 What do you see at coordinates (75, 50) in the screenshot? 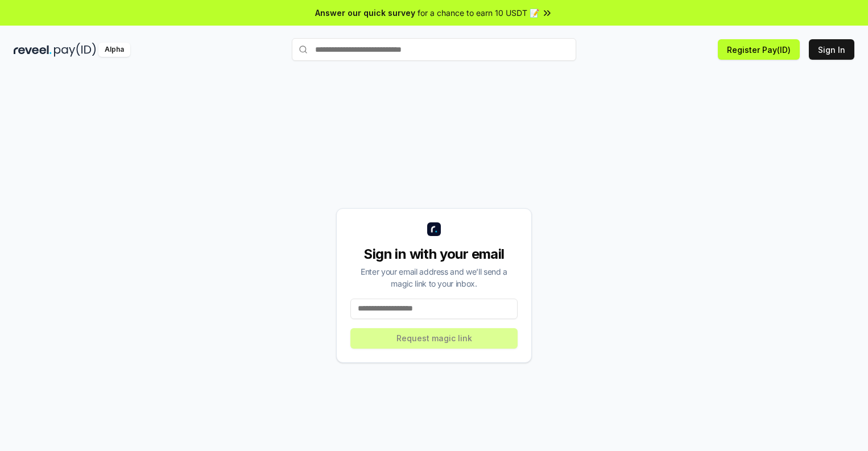
I see `img: pay_id` at bounding box center [75, 50].